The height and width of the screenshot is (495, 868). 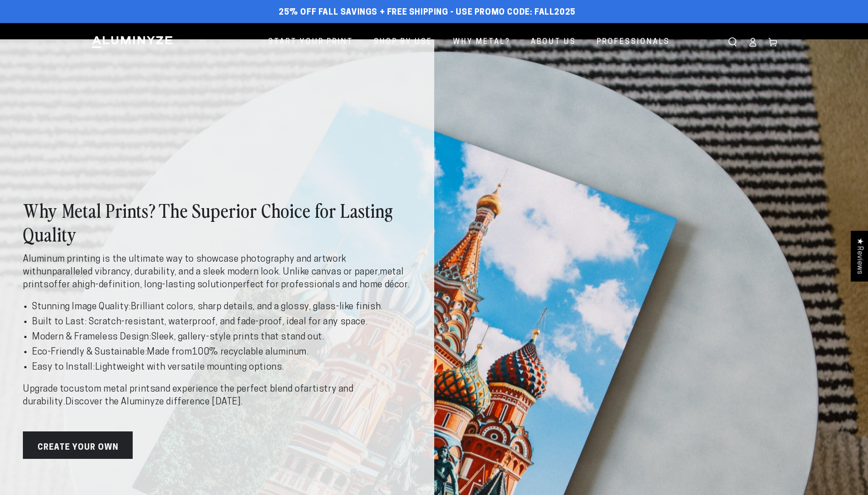 I want to click on a: Why Metal?, so click(x=481, y=42).